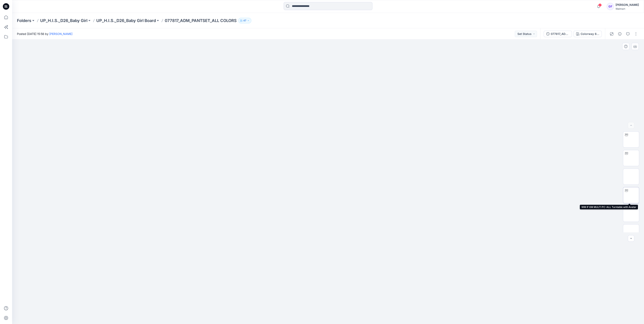  Describe the element at coordinates (24, 20) in the screenshot. I see `p: Folders` at that location.